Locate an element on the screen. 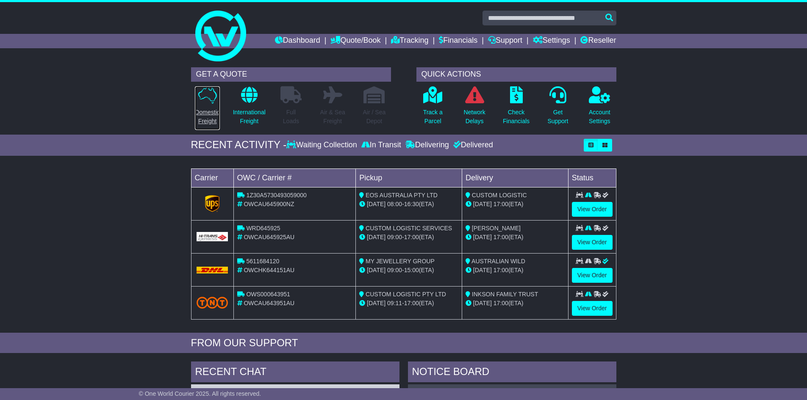  div: FROM OUR SUPPORT is located at coordinates (404, 343).